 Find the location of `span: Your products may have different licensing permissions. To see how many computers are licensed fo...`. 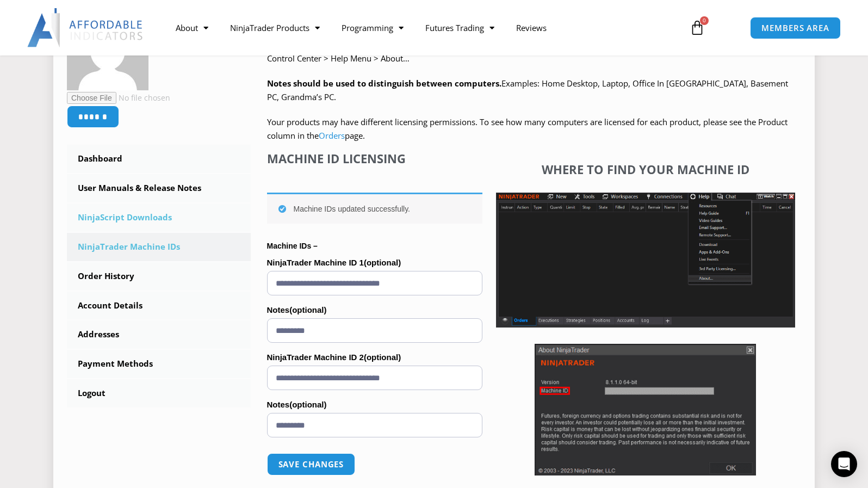

span: Your products may have different licensing permissions. To see how many computers are licensed fo... is located at coordinates (527, 129).